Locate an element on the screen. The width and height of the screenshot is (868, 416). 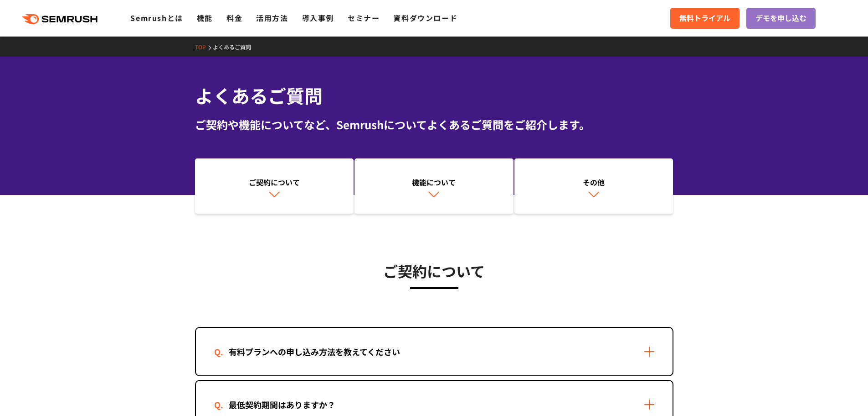
div: 機能について is located at coordinates (434, 182).